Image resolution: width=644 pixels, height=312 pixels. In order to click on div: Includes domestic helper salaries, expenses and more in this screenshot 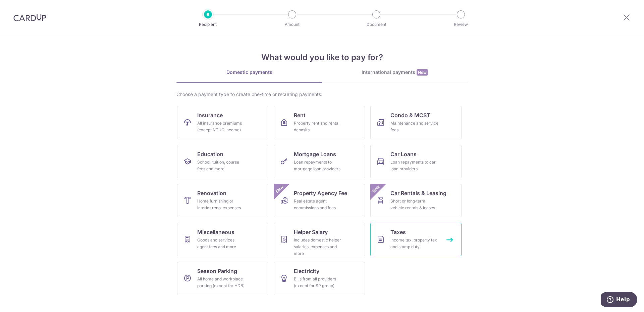, I will do `click(318, 247)`.